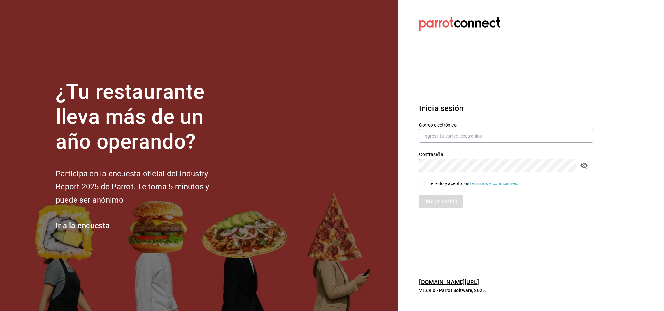 The image size is (664, 311). What do you see at coordinates (506, 136) in the screenshot?
I see `input: Ingresa tu correo electrónico` at bounding box center [506, 136].